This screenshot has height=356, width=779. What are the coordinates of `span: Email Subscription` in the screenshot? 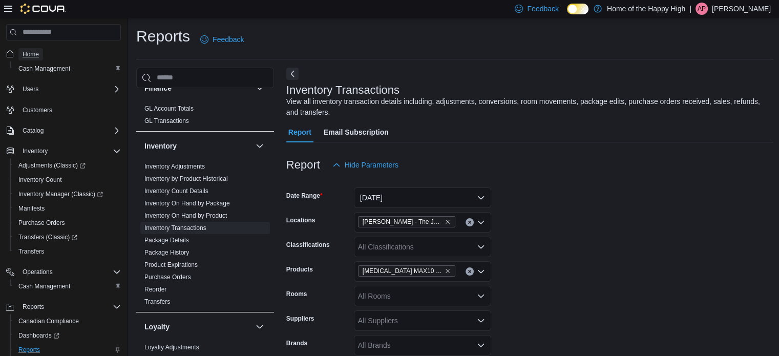 It's located at (356, 132).